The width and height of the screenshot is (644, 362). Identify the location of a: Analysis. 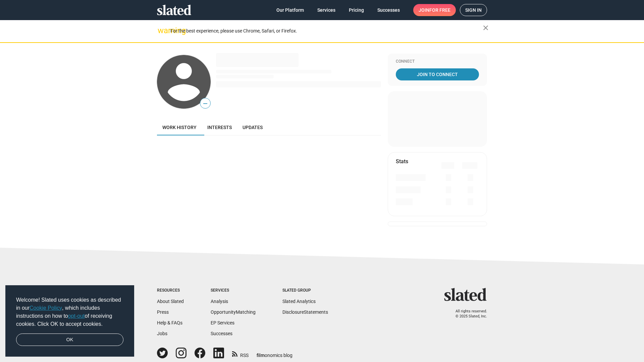
(219, 302).